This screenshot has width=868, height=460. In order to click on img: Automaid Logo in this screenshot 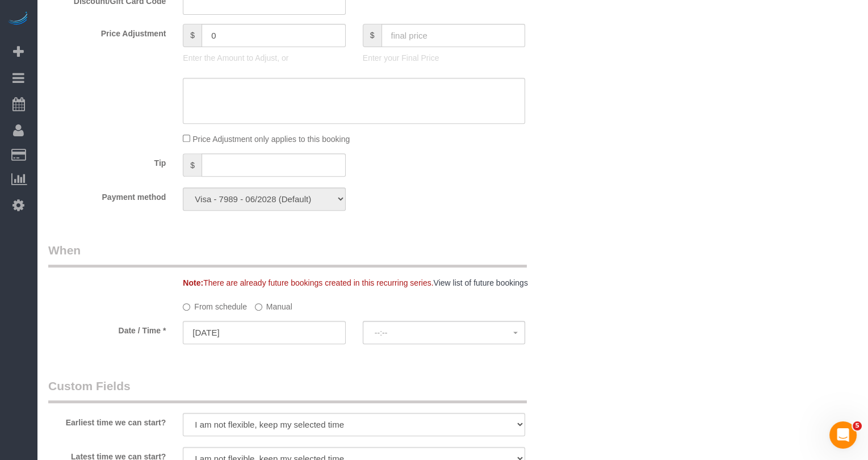, I will do `click(18, 19)`.